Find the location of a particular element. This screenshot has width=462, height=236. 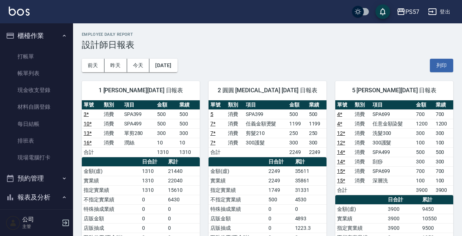

img: Logo is located at coordinates (19, 11).